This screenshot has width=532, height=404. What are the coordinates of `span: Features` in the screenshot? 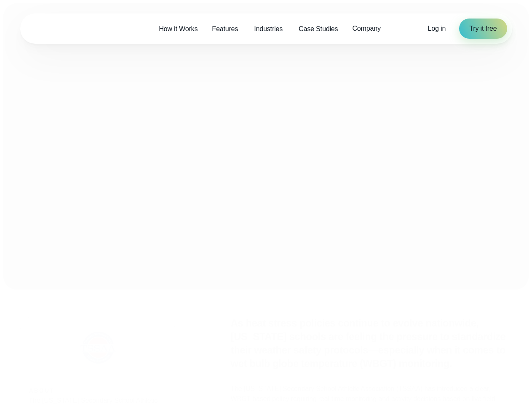 It's located at (225, 29).